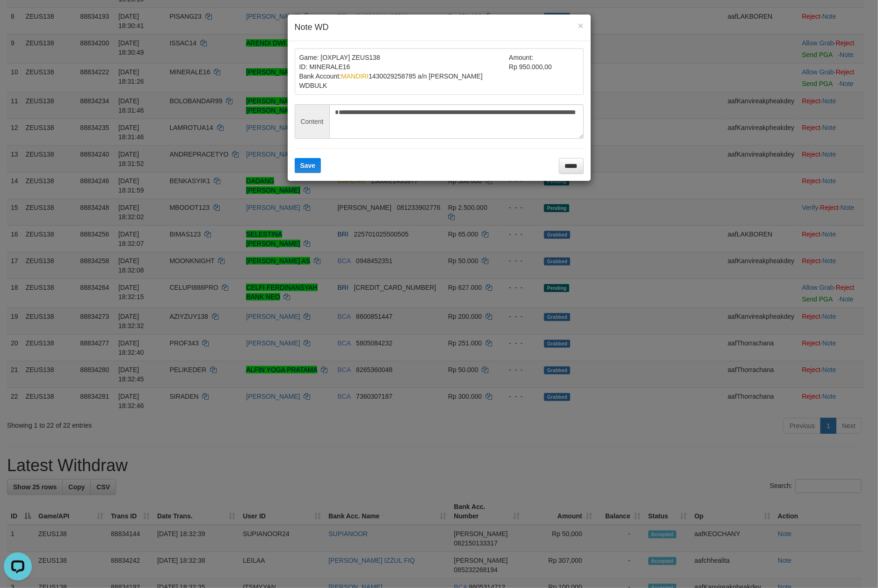 This screenshot has height=588, width=878. What do you see at coordinates (308, 166) in the screenshot?
I see `span: Save` at bounding box center [308, 166].